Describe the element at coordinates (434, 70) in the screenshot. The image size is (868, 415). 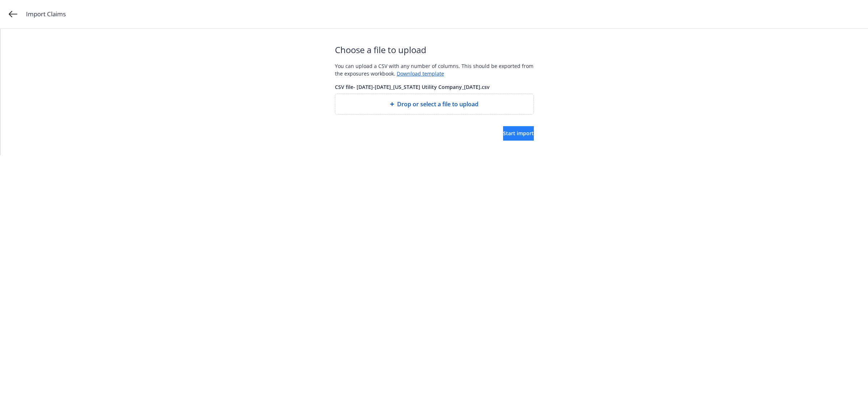
I see `div: You can upload a CSV with any number of columns. This should be exported from the exposures workb...` at that location.